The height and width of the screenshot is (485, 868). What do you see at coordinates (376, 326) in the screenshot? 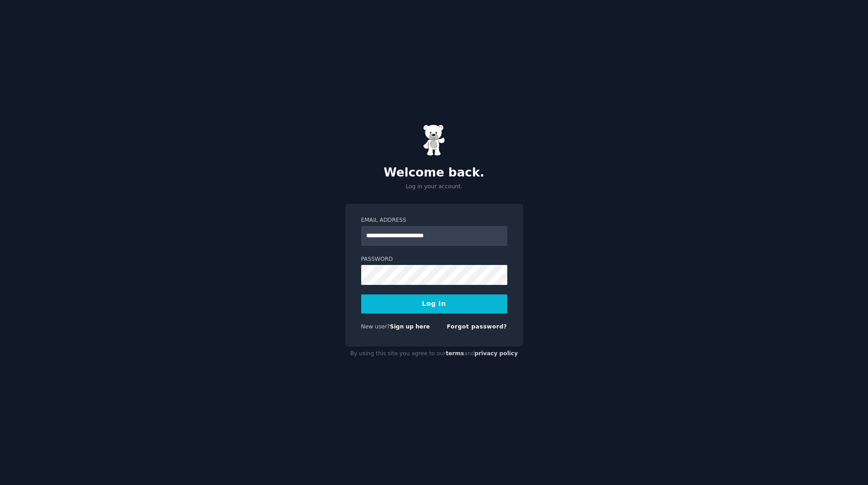
I see `span: New user?` at bounding box center [376, 326].